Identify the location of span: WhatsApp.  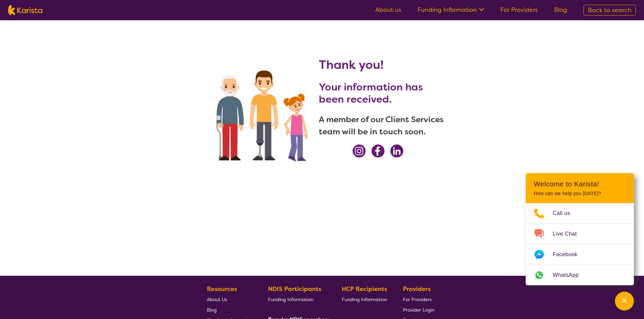
(570, 275).